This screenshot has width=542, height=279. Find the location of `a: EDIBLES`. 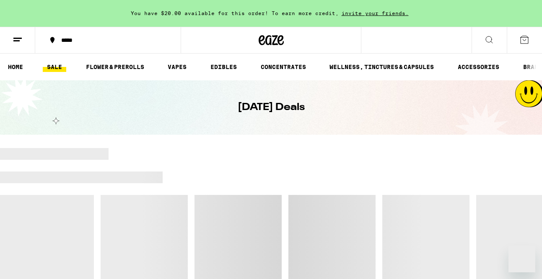

a: EDIBLES is located at coordinates (223, 67).